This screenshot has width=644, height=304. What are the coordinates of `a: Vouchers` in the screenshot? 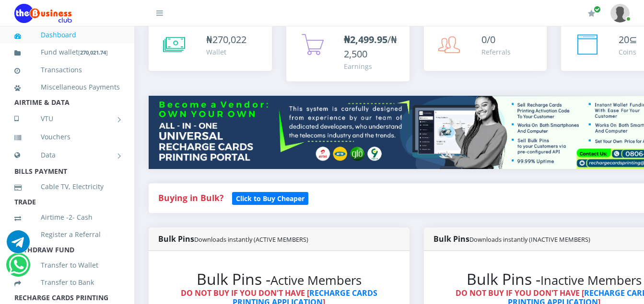 It's located at (67, 137).